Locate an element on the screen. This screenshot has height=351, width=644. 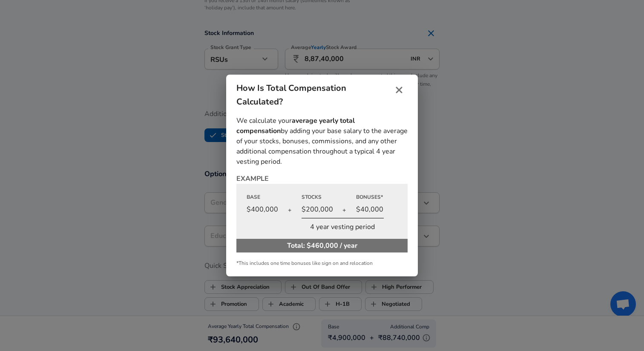
p: 4 year vesting period is located at coordinates (342, 227).